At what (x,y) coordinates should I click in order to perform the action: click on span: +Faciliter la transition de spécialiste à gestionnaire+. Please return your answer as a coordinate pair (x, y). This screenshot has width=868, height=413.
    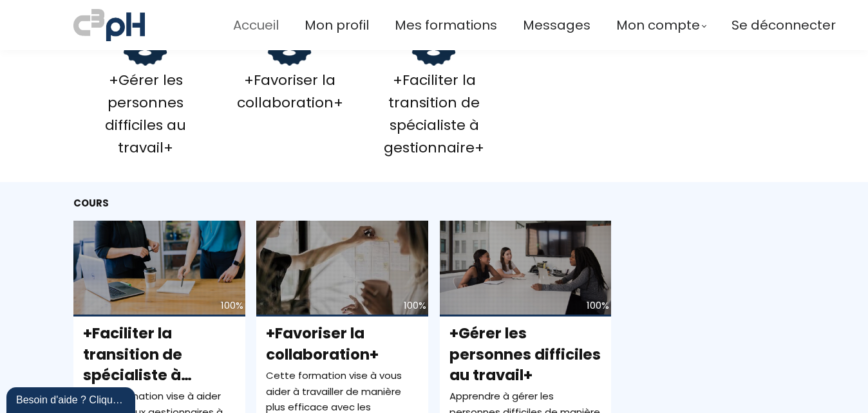
    Looking at the image, I should click on (137, 364).